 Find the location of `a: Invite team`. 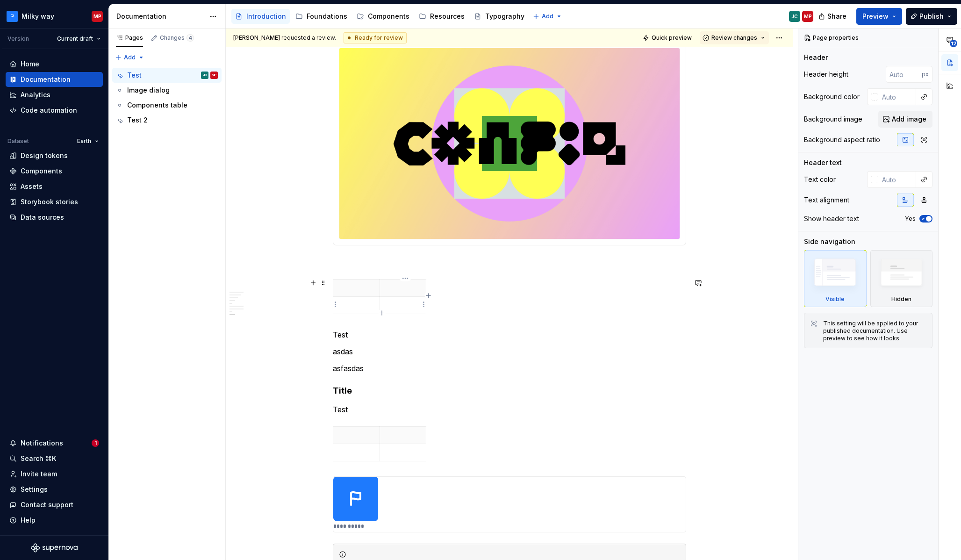

a: Invite team is located at coordinates (54, 474).